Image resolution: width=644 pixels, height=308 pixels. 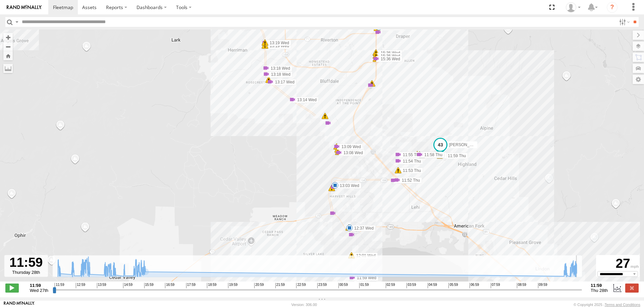 I want to click on span: 14:59, so click(x=128, y=285).